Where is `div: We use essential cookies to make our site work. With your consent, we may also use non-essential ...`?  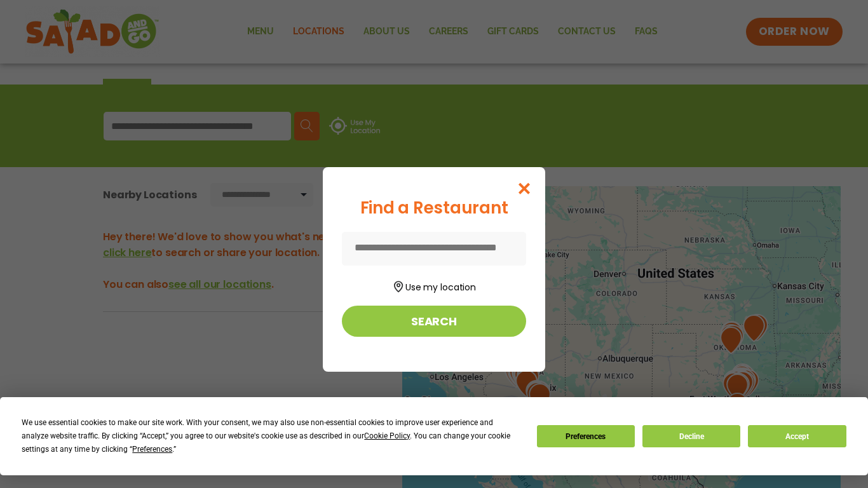
div: We use essential cookies to make our site work. With your consent, we may also use non-essential ... is located at coordinates (271, 435).